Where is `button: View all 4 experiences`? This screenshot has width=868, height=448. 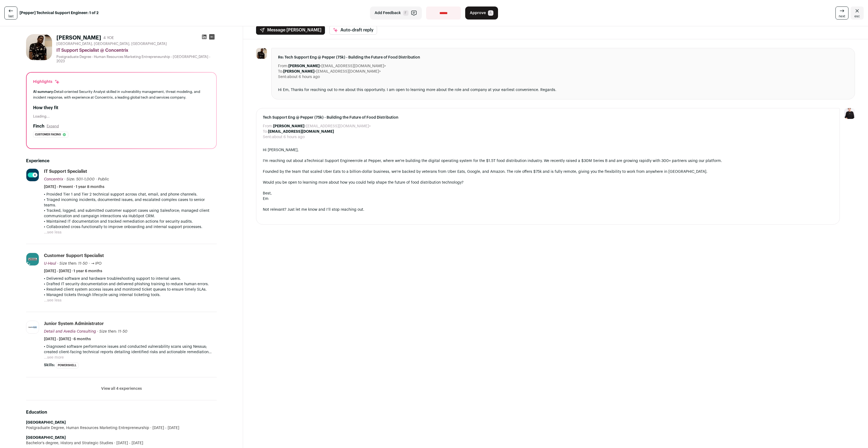 button: View all 4 experiences is located at coordinates (122, 389).